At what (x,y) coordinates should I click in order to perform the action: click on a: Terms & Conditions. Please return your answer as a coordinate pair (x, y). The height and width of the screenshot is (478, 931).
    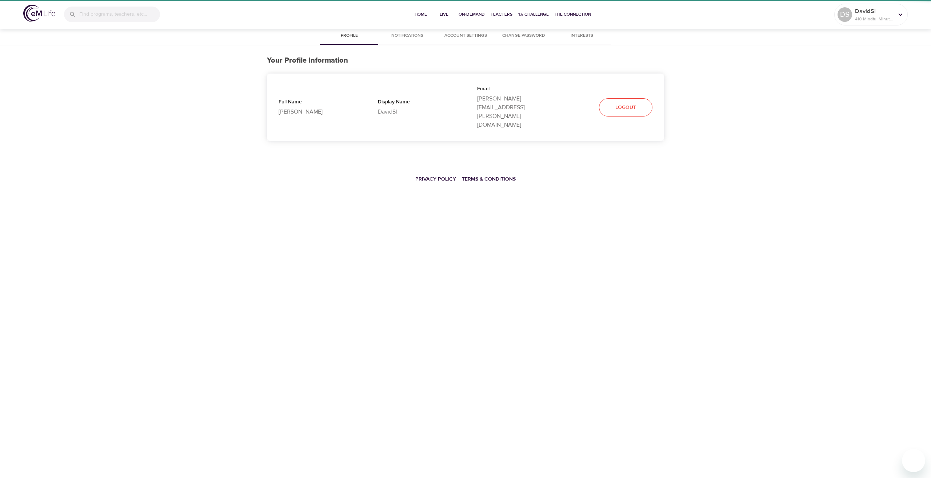
    Looking at the image, I should click on (489, 179).